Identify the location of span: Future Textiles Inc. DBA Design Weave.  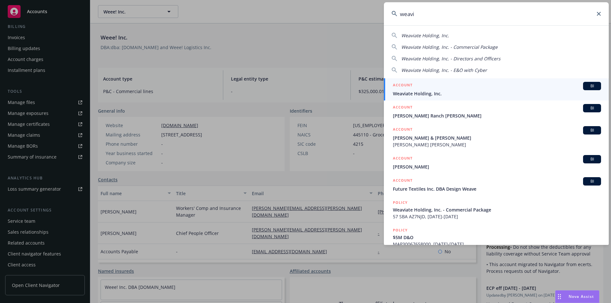
(497, 189).